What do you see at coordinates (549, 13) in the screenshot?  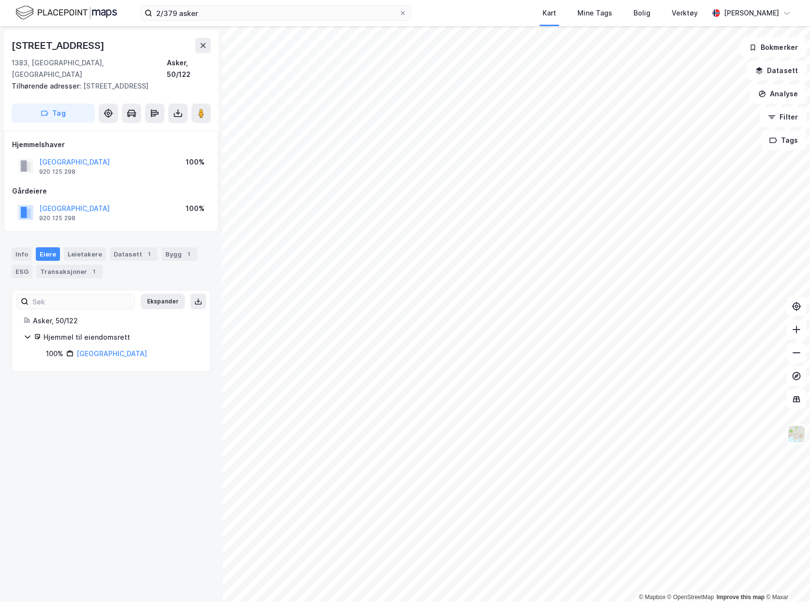 I see `div: Kart` at bounding box center [549, 13].